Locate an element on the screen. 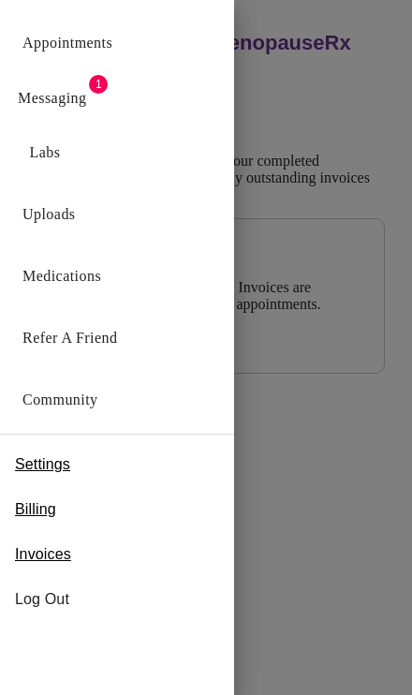 This screenshot has height=695, width=412. button: Appointments is located at coordinates (67, 43).